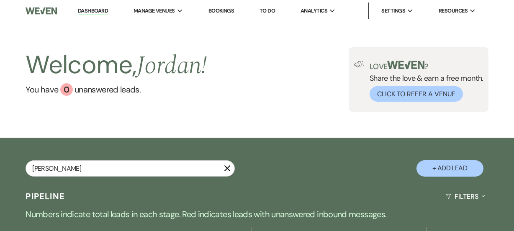 The image size is (514, 231). What do you see at coordinates (41, 11) in the screenshot?
I see `img: Weven Logo` at bounding box center [41, 11].